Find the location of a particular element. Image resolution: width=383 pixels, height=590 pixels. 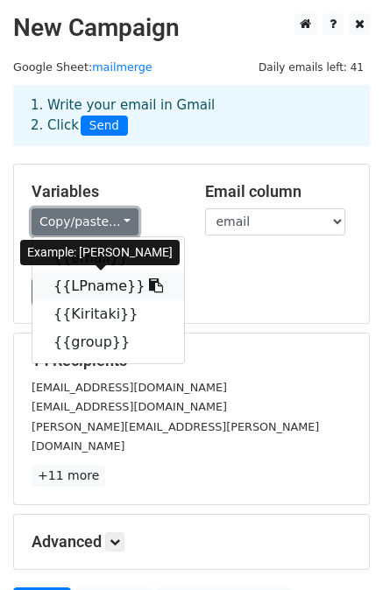

div: 1. Write your email in Gmail 2. Click is located at coordinates (191, 116).